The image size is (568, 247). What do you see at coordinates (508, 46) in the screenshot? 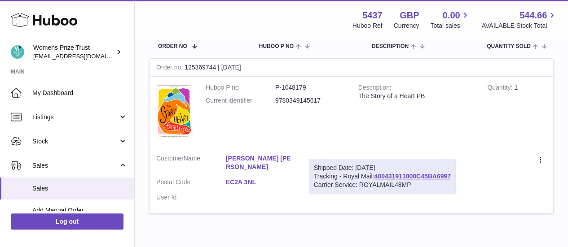
I see `span: Quantity Sold` at bounding box center [508, 46].